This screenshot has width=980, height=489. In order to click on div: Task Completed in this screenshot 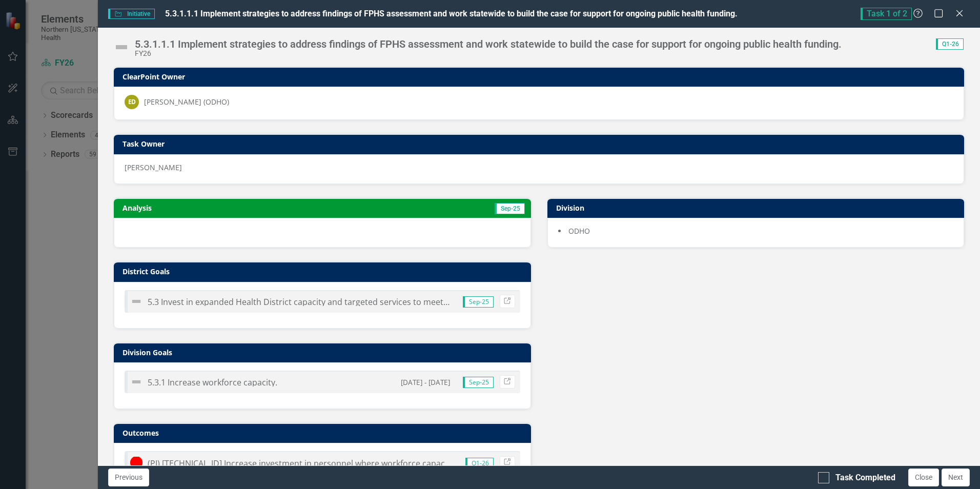, I will do `click(866, 478)`.